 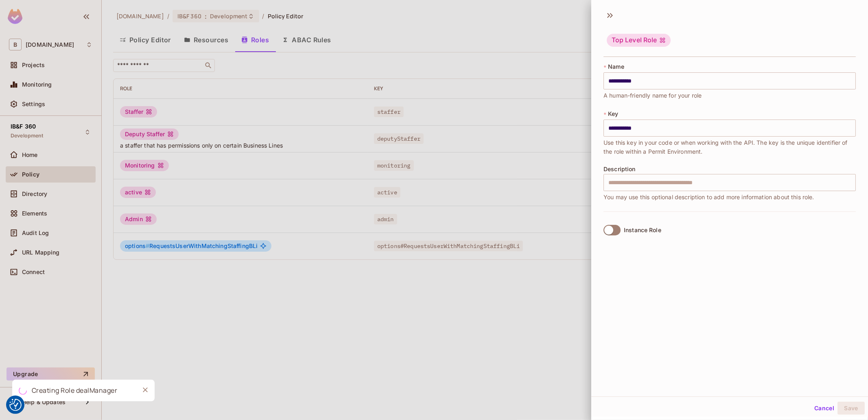 What do you see at coordinates (643, 230) in the screenshot?
I see `div: Instance Role` at bounding box center [643, 230].